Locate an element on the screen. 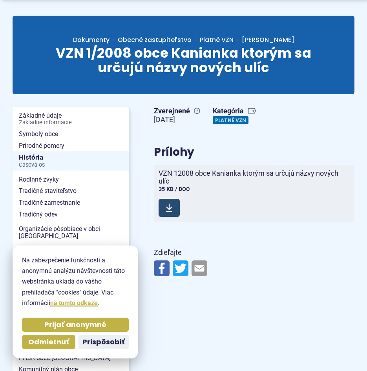 This screenshot has height=371, width=367. button: Odmietnuť is located at coordinates (49, 342).